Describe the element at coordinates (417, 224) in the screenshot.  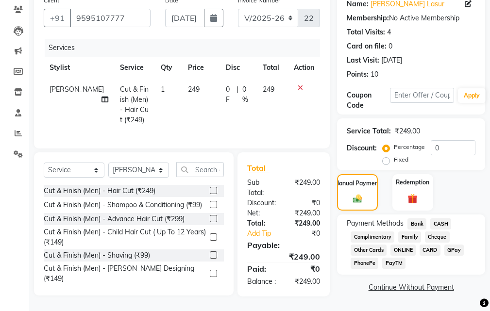
I see `span: Bank` at that location.